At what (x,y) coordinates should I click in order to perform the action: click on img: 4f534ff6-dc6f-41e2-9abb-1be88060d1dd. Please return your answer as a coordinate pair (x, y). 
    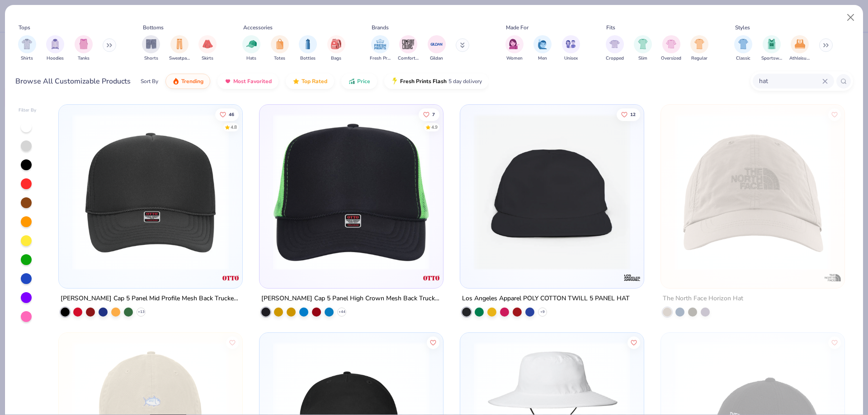
    Looking at the image, I should click on (517, 192).